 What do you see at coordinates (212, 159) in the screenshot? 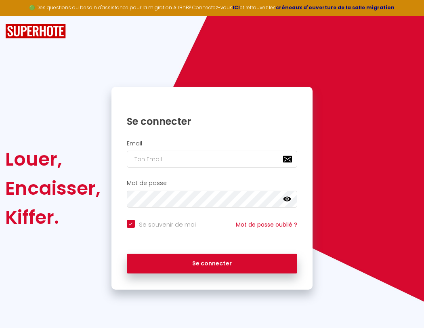
I see `input: Ton Email` at bounding box center [212, 159].